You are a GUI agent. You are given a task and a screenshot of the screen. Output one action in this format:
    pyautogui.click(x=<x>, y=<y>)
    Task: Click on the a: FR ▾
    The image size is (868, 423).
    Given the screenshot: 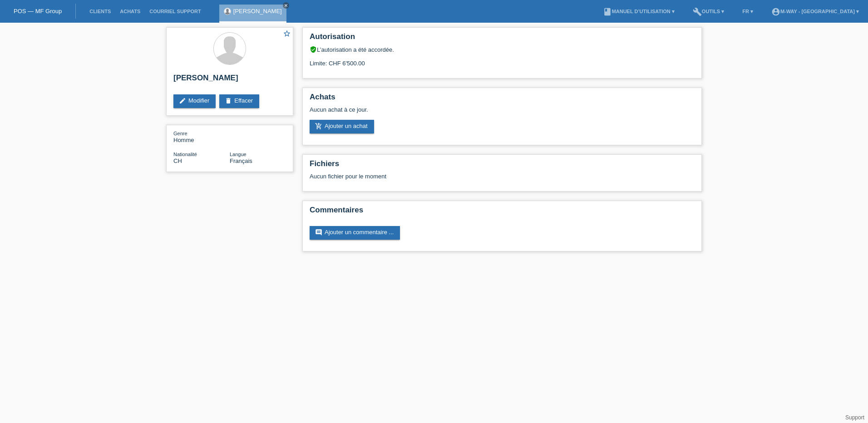 What is the action you would take?
    pyautogui.click(x=748, y=11)
    